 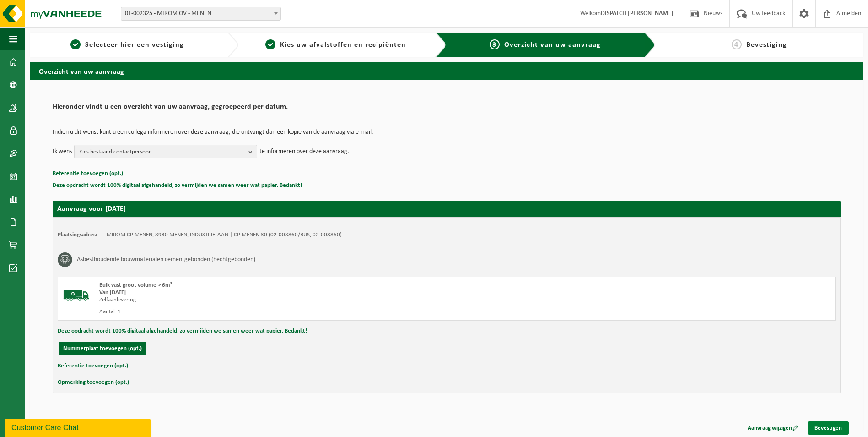 What do you see at coordinates (767, 45) in the screenshot?
I see `span: Bevestiging` at bounding box center [767, 45].